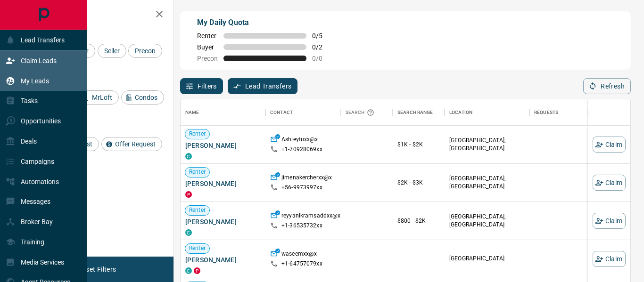 The image size is (644, 282). What do you see at coordinates (131, 144) in the screenshot?
I see `div: Offer Request` at bounding box center [131, 144].